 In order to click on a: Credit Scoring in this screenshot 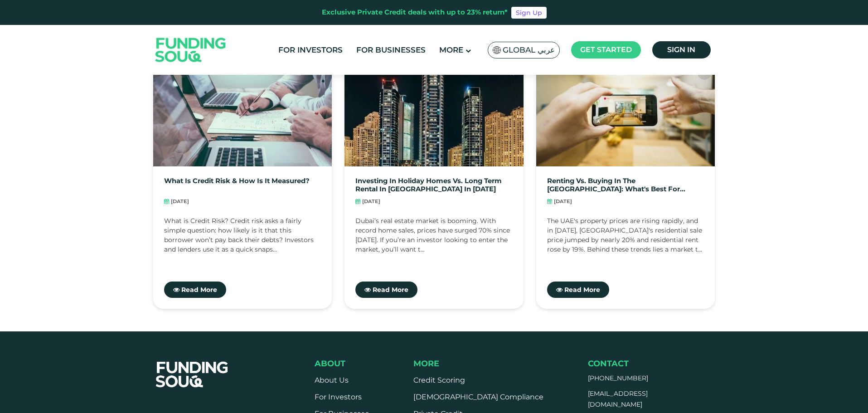, I will do `click(439, 380)`.